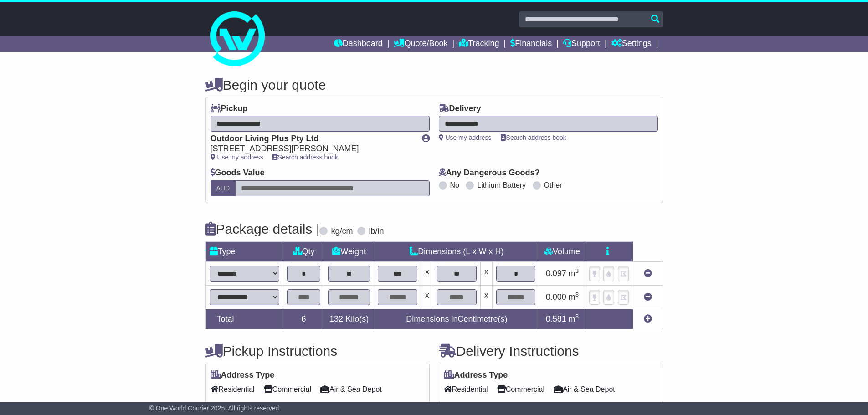 This screenshot has width=868, height=415. I want to click on td: Dimensions in Centimetre(s), so click(457, 319).